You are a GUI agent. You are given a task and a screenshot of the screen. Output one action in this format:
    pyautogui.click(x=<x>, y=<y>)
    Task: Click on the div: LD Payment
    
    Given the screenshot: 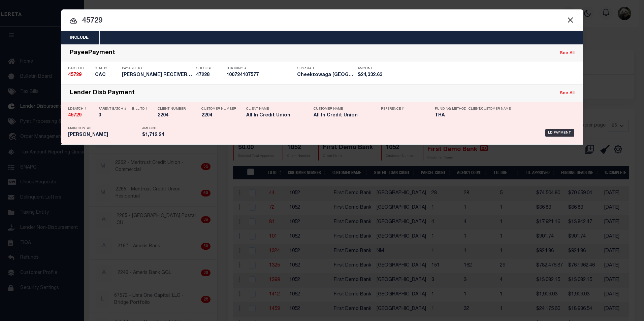 What is the action you would take?
    pyautogui.click(x=560, y=133)
    